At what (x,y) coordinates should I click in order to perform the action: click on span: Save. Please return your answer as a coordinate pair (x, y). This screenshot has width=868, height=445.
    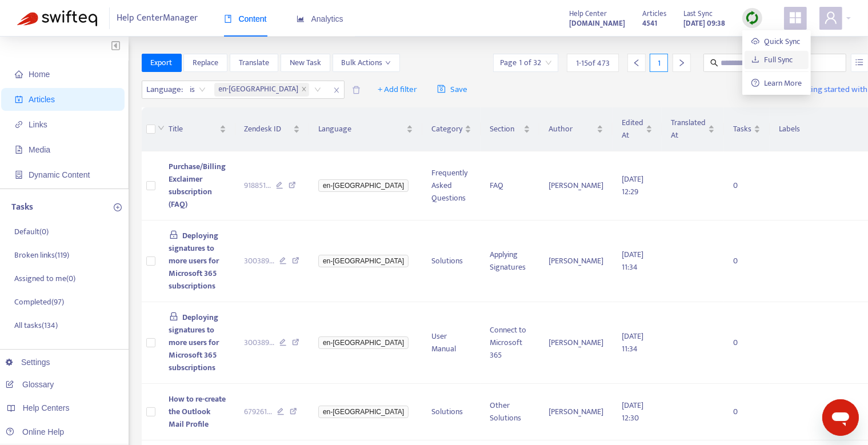
    Looking at the image, I should click on (452, 89).